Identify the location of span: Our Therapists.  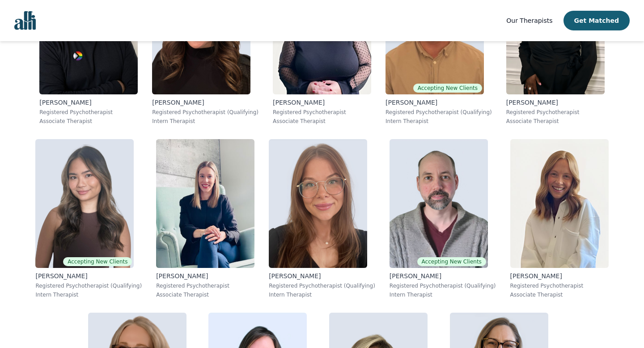
(529, 20).